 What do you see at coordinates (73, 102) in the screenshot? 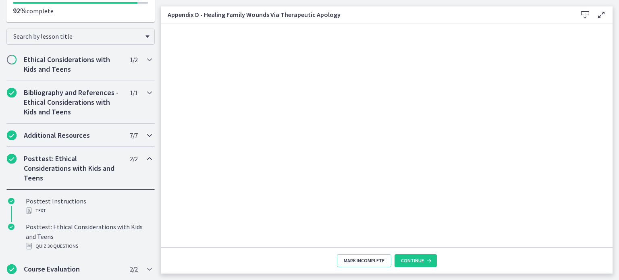
I see `h2: Bibliography and References - Ethical Considerations with Kids and Teens` at bounding box center [73, 102].